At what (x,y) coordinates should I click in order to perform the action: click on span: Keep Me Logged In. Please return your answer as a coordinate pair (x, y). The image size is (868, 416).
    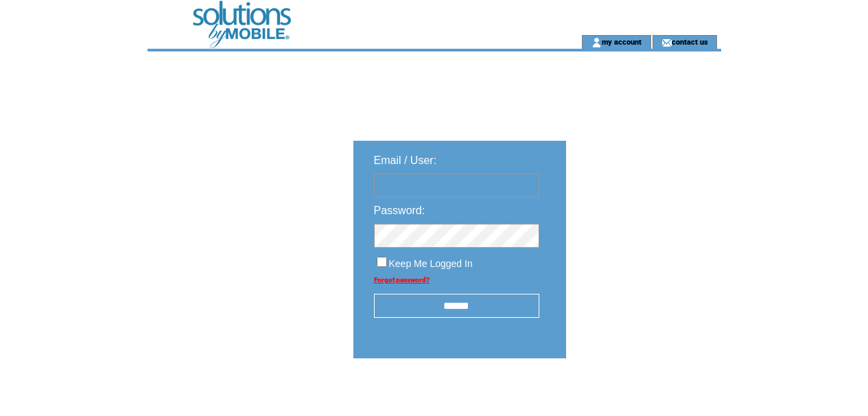
    Looking at the image, I should click on (431, 263).